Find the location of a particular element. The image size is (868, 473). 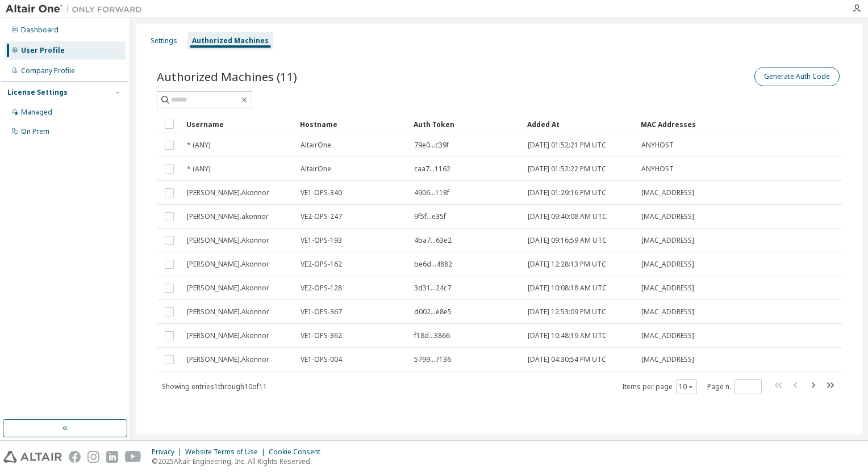

span: Items per page is located at coordinates (660, 387).